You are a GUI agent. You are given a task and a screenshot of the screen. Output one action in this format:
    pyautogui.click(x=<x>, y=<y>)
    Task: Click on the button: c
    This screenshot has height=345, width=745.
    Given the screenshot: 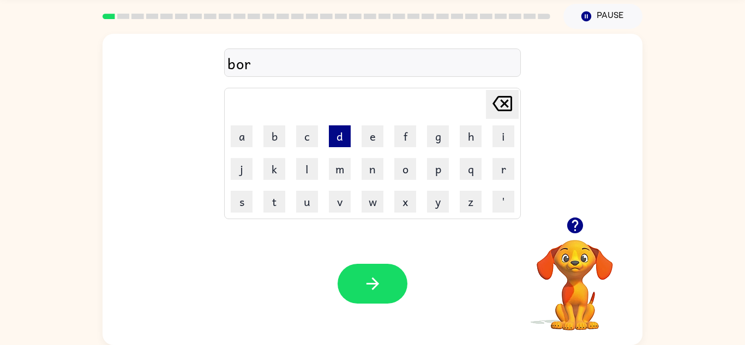 What is the action you would take?
    pyautogui.click(x=307, y=136)
    